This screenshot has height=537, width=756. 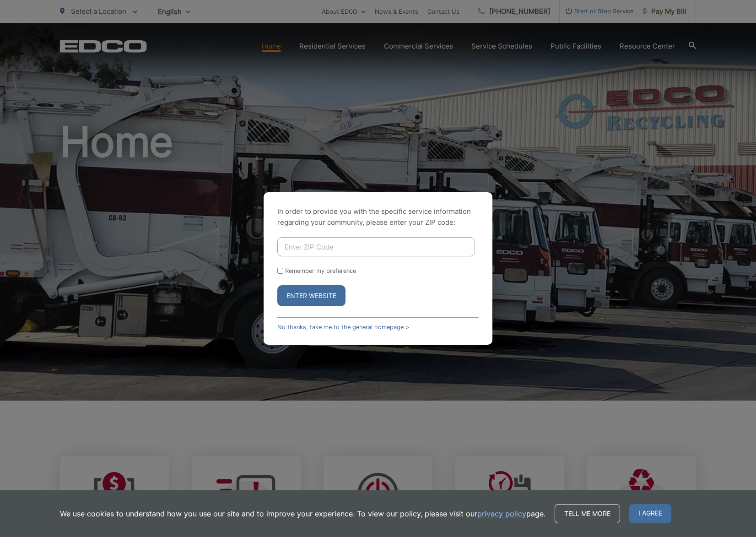 What do you see at coordinates (650, 514) in the screenshot?
I see `span: I agree` at bounding box center [650, 514].